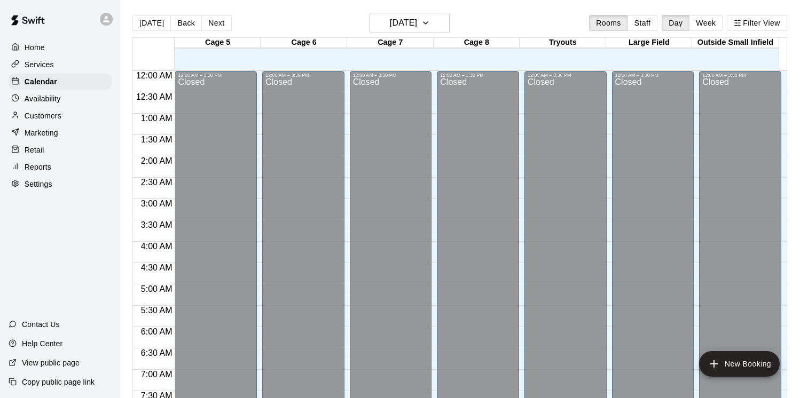 This screenshot has height=398, width=808. What do you see at coordinates (42, 344) in the screenshot?
I see `p: Help Center` at bounding box center [42, 344].